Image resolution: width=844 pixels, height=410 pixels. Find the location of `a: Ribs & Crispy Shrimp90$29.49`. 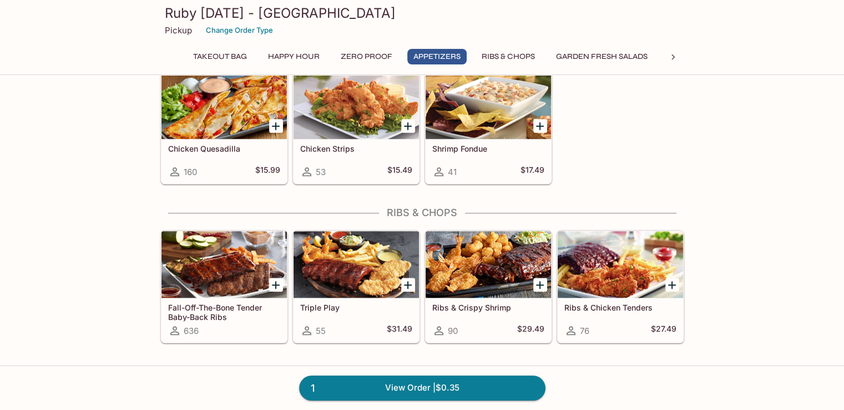

a: Ribs & Crispy Shrimp90$29.49 is located at coordinates (488, 286).